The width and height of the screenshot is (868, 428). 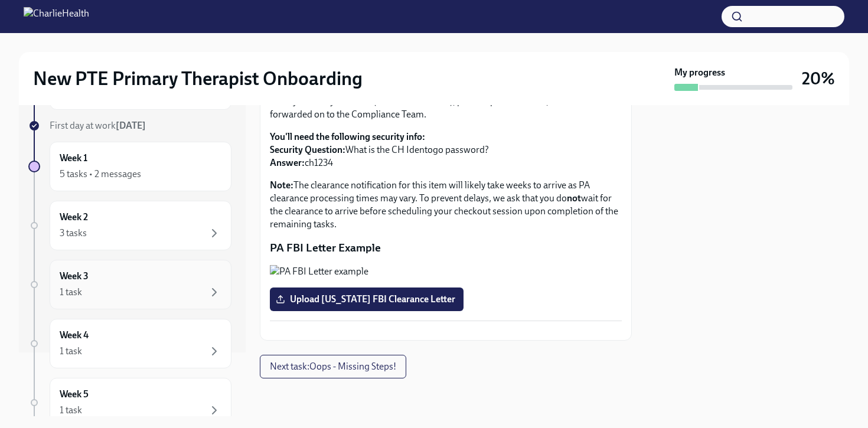 What do you see at coordinates (74, 217) in the screenshot?
I see `h6: Week 2` at bounding box center [74, 217].